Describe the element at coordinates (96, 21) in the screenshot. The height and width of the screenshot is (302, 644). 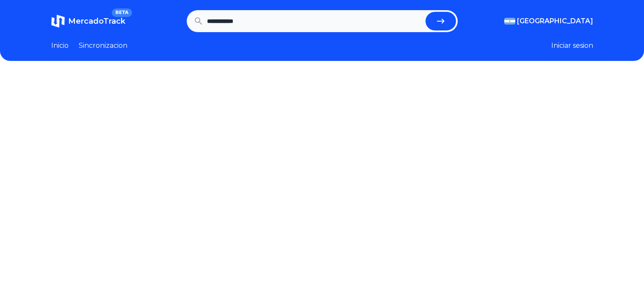
I see `span: MercadoTrack` at that location.